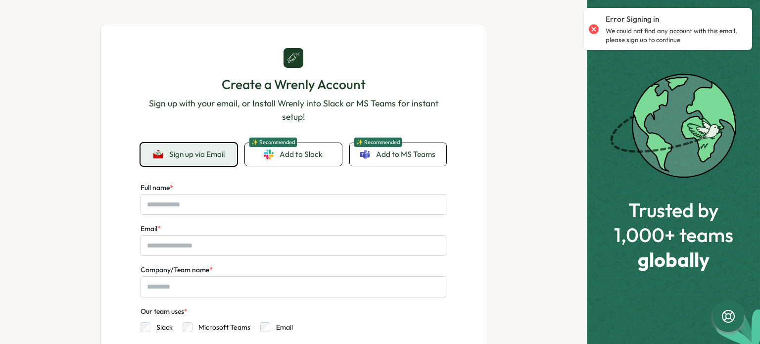 This screenshot has height=344, width=760. I want to click on span: 1,000+ teams, so click(673, 234).